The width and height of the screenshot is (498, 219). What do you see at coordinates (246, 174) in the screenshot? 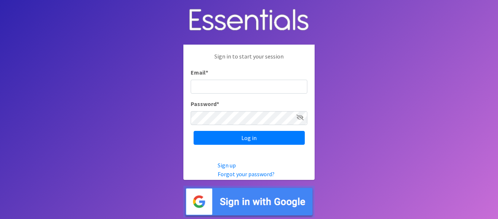
I see `a: Forgot your password?` at bounding box center [246, 174].